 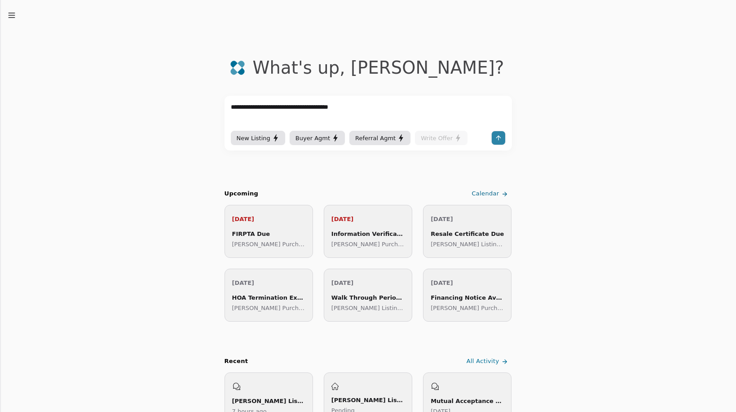 I want to click on div: Mutual Acceptance Form Preparation, so click(x=467, y=401).